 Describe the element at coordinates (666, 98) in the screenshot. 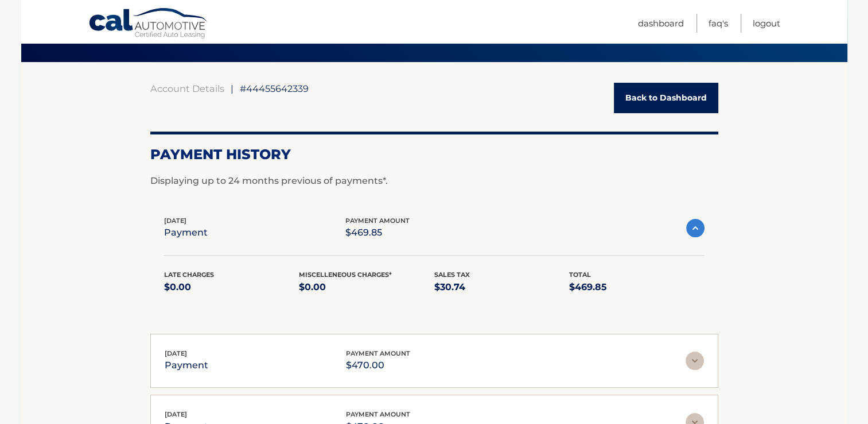

I see `a: Back to Dashboard` at that location.